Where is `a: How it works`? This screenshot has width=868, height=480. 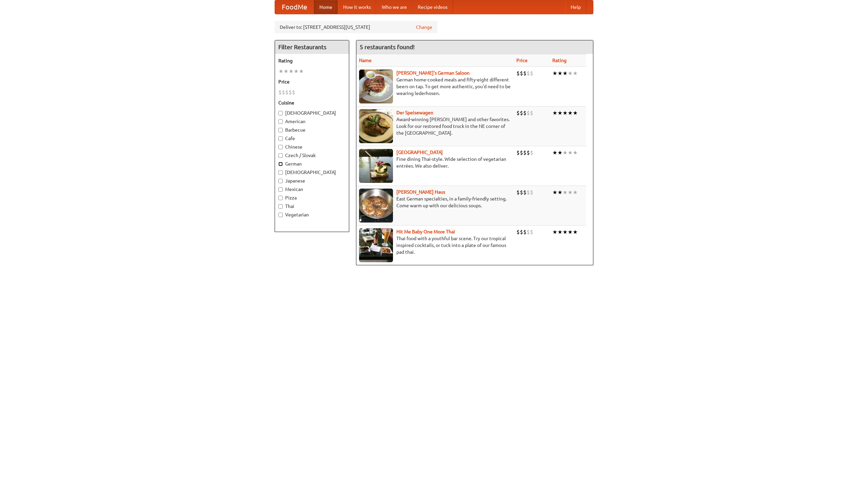
a: How it works is located at coordinates (357, 8).